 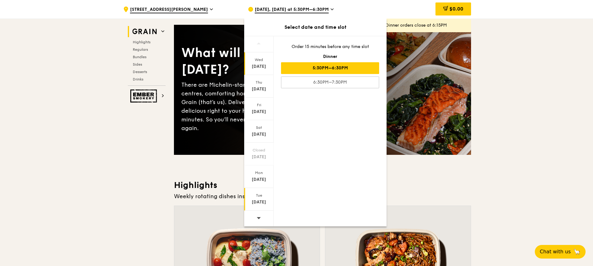 I want to click on div: Tue, so click(x=259, y=195).